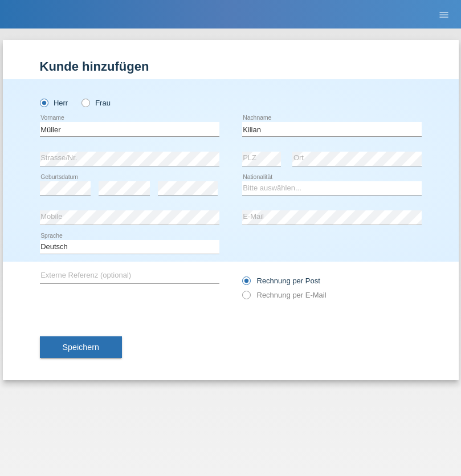 This screenshot has width=461, height=476. What do you see at coordinates (444, 14) in the screenshot?
I see `a: menu` at bounding box center [444, 14].